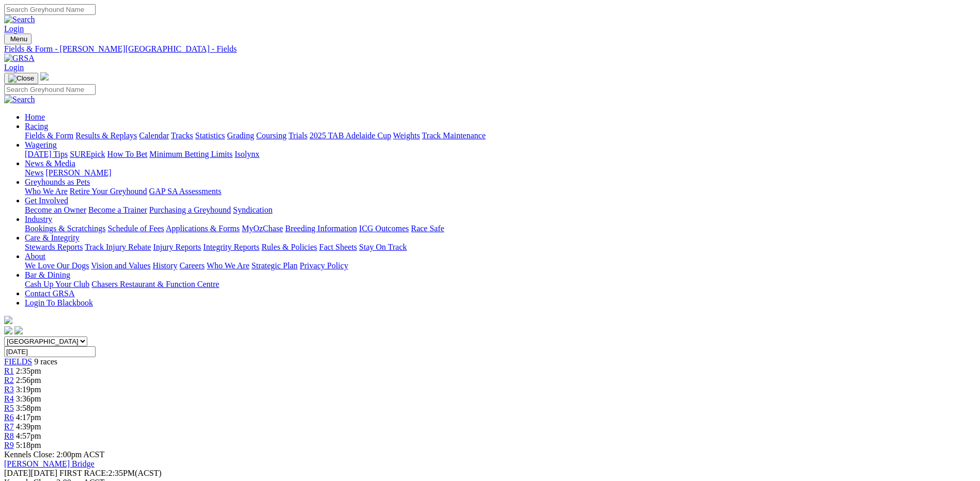 The height and width of the screenshot is (481, 980). I want to click on a: Injury Reports, so click(177, 247).